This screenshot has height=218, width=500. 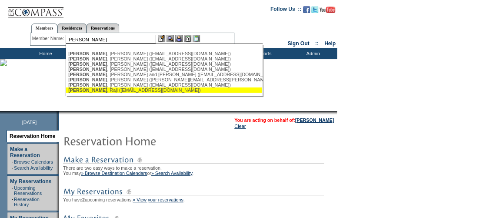 What do you see at coordinates (57, 113) in the screenshot?
I see `img: promoShadowLeftCorner.gif` at bounding box center [57, 113].